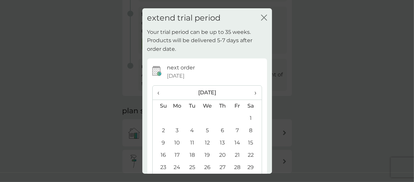  What do you see at coordinates (177, 143) in the screenshot?
I see `td: 10` at bounding box center [177, 143].